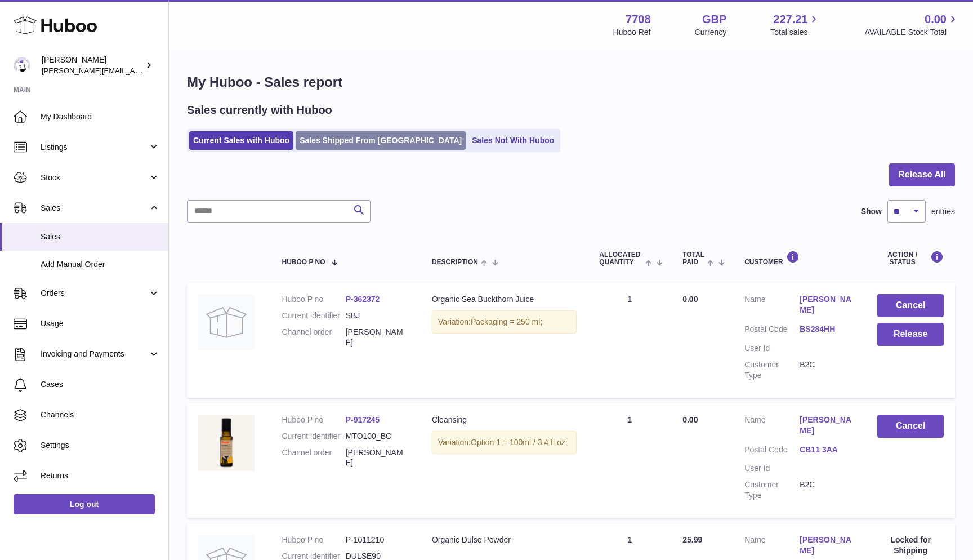 The width and height of the screenshot is (973, 560). I want to click on span: 25.99, so click(693, 540).